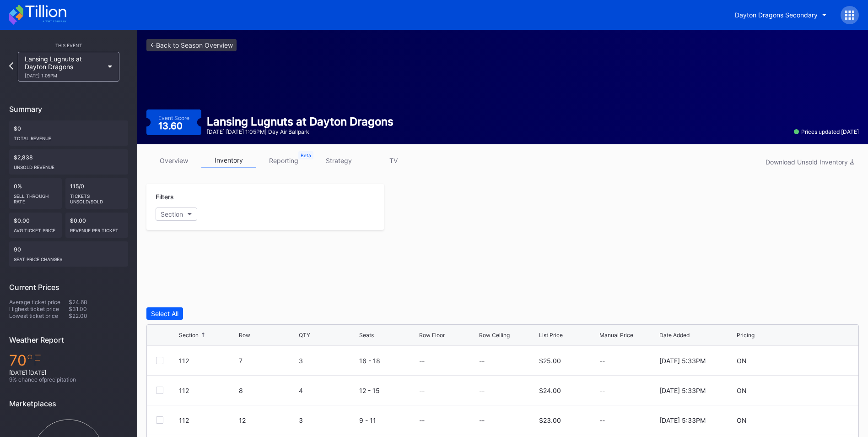 The height and width of the screenshot is (437, 868). What do you see at coordinates (69, 46) in the screenshot?
I see `div: This Event` at bounding box center [69, 46].